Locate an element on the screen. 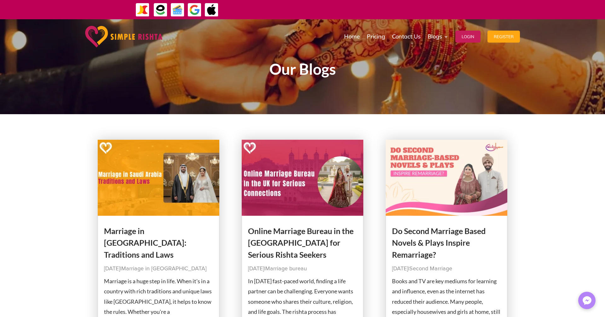 This screenshot has height=317, width=605. img: Online Marriage Bureau in the UK for Serious Rishta Seekers is located at coordinates (303, 177).